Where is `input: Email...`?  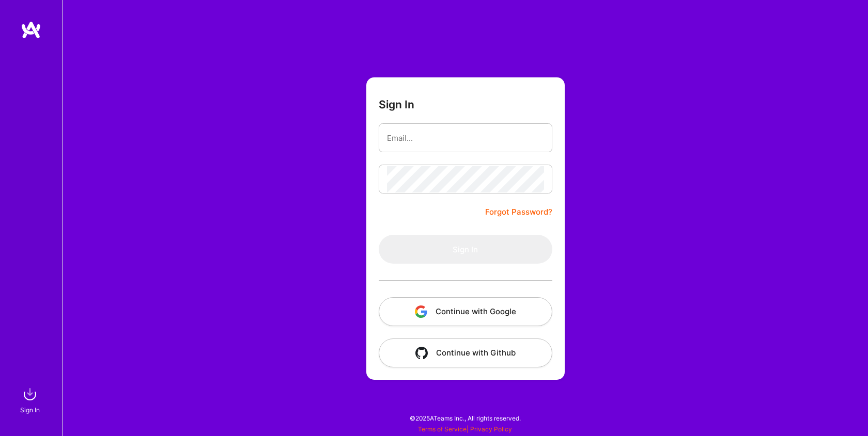 input: Email... is located at coordinates (465, 138).